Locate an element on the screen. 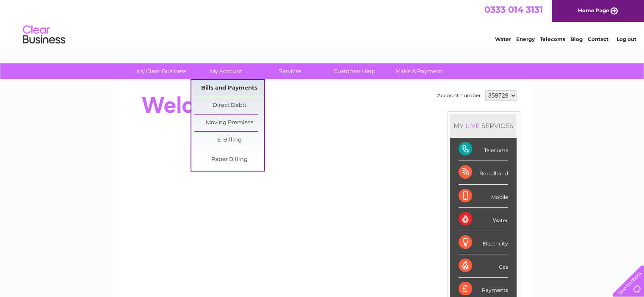  img: logo.png is located at coordinates (44, 35).